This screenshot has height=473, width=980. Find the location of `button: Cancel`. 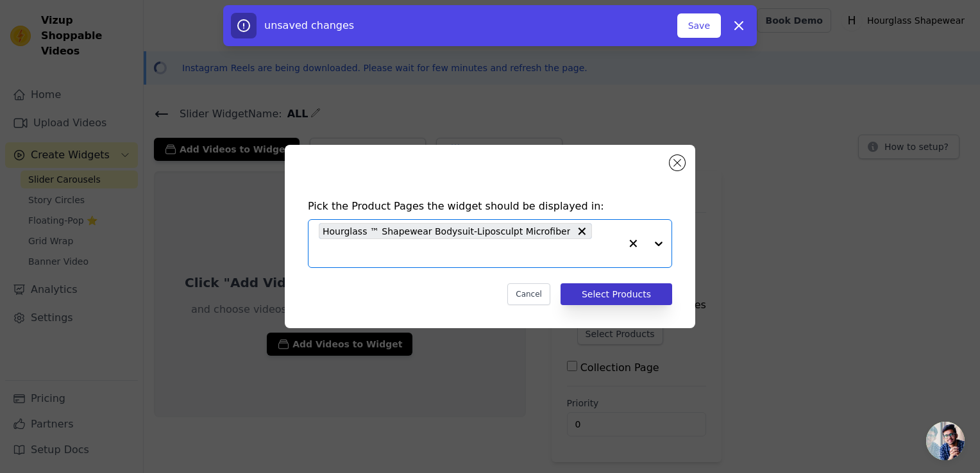

button: Cancel is located at coordinates (528, 294).